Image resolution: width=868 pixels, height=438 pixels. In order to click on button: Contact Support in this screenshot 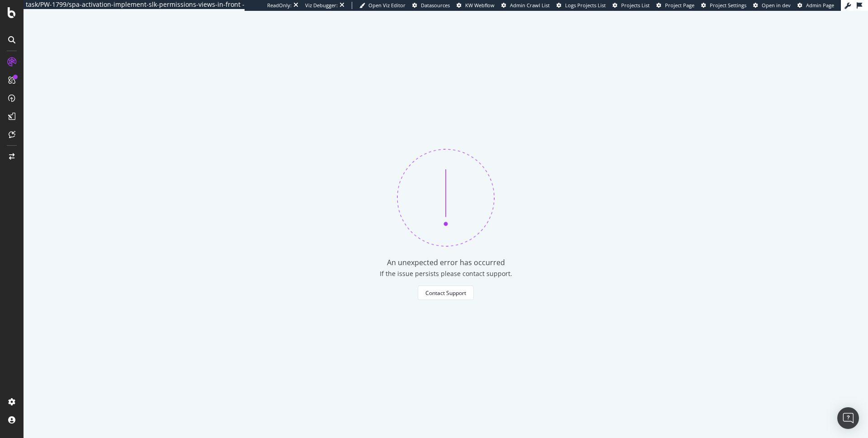, I will do `click(446, 292)`.